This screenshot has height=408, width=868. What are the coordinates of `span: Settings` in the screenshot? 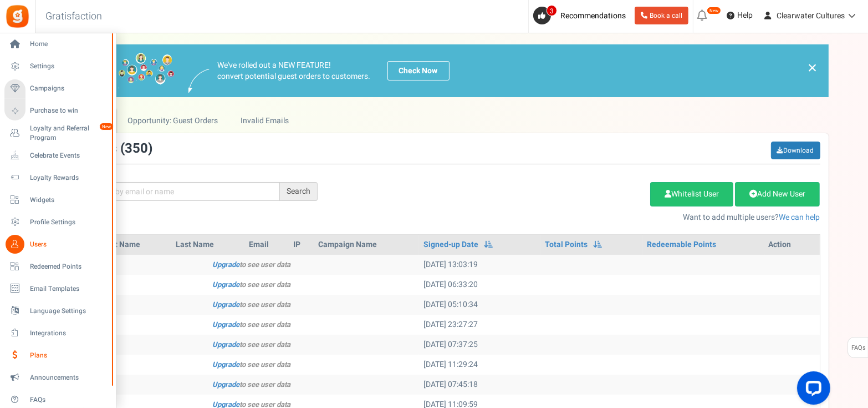 It's located at (69, 66).